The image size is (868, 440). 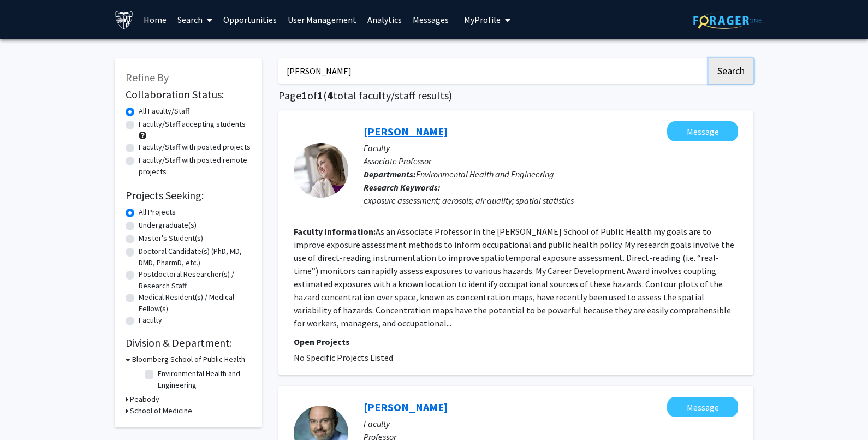 I want to click on a: User Management, so click(x=322, y=20).